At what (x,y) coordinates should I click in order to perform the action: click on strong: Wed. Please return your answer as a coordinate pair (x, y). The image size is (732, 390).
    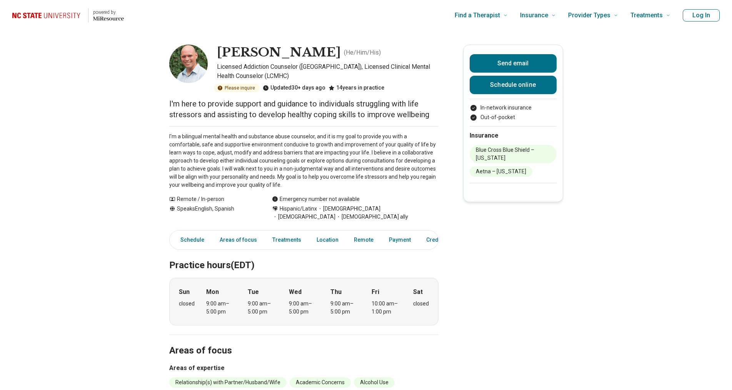
    Looking at the image, I should click on (295, 292).